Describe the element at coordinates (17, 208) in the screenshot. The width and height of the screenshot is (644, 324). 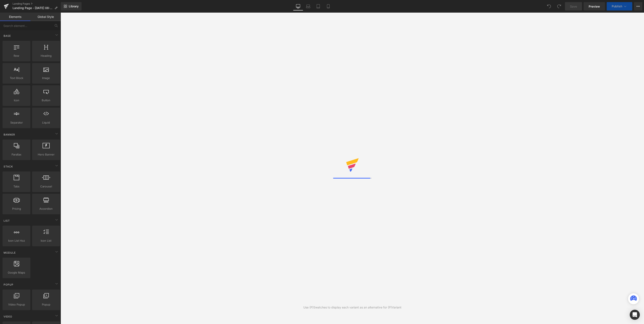
I see `span: Pricing` at that location.